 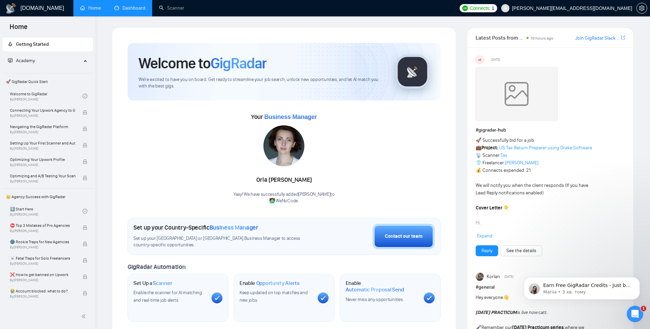 I want to click on a: Reply, so click(x=487, y=250).